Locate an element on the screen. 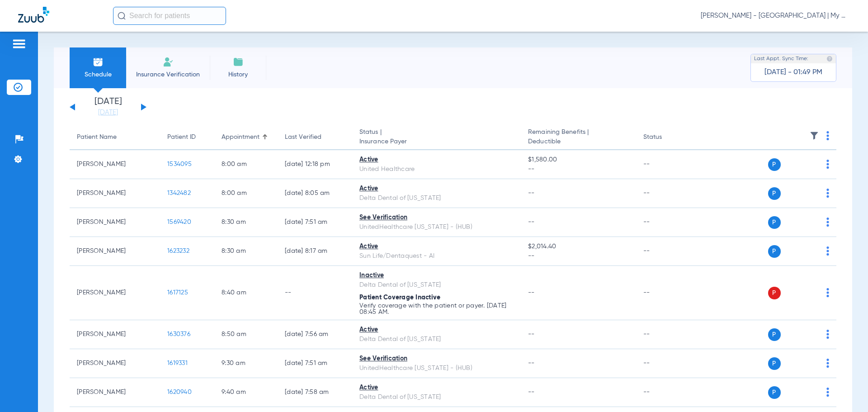 This screenshot has width=868, height=412. span: Patient Coverage Inactive is located at coordinates (400, 298).